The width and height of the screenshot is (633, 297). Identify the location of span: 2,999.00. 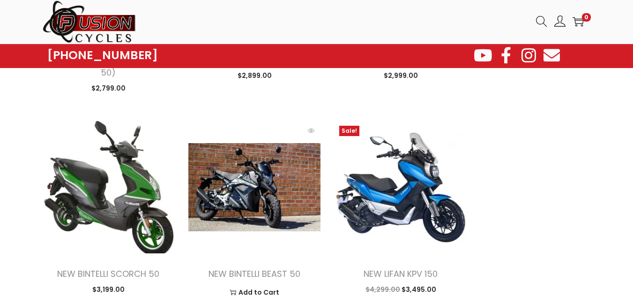
(400, 75).